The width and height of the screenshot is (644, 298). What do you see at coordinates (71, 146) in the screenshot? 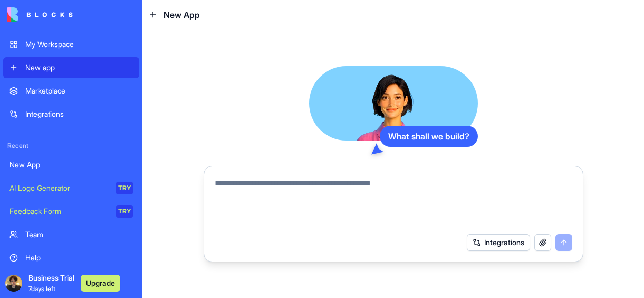
I see `span: Recent` at bounding box center [71, 146].